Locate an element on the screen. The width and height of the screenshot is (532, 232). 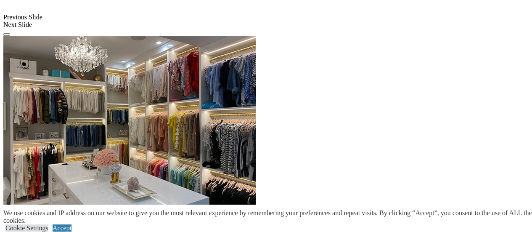
a: Accept is located at coordinates (62, 227).